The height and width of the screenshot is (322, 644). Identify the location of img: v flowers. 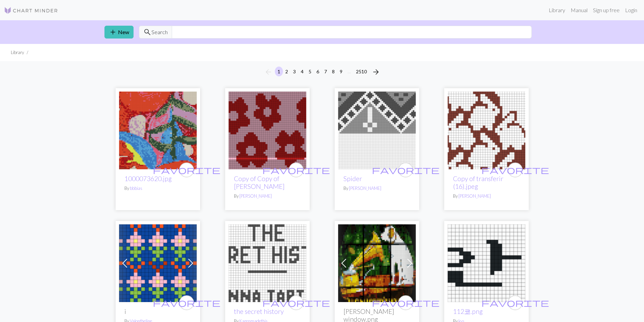
(158, 263).